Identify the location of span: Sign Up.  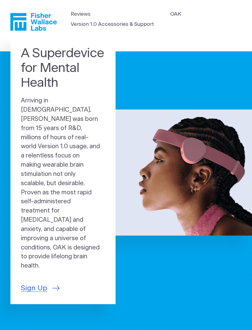
(34, 288).